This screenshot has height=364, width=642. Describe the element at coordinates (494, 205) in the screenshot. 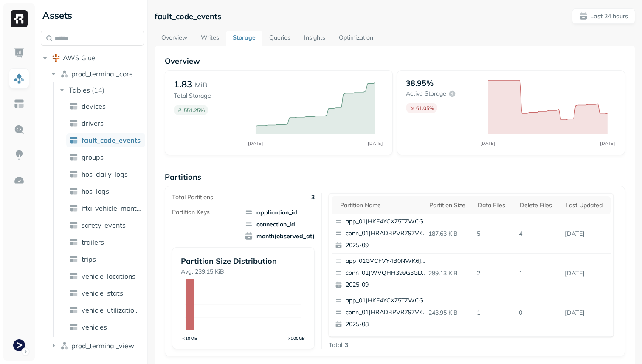

I see `div: Data Files` at that location.